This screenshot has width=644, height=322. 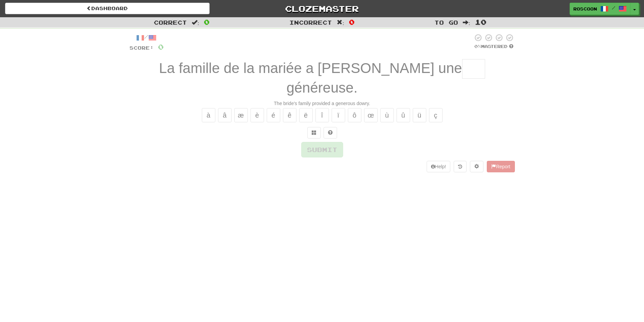 What do you see at coordinates (419, 115) in the screenshot?
I see `button: ü` at bounding box center [419, 115].